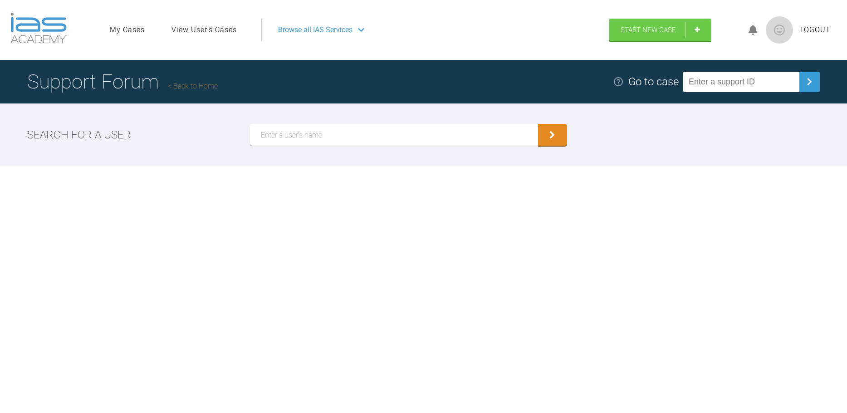 The image size is (847, 413). Describe the element at coordinates (660, 30) in the screenshot. I see `a: Start New Case` at that location.